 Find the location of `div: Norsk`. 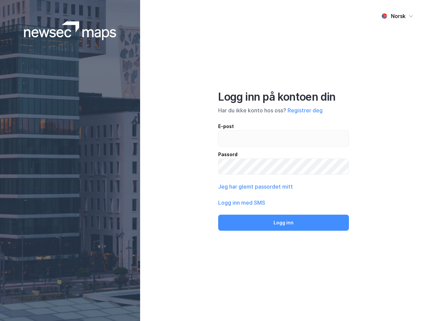

div: Norsk is located at coordinates (399, 16).